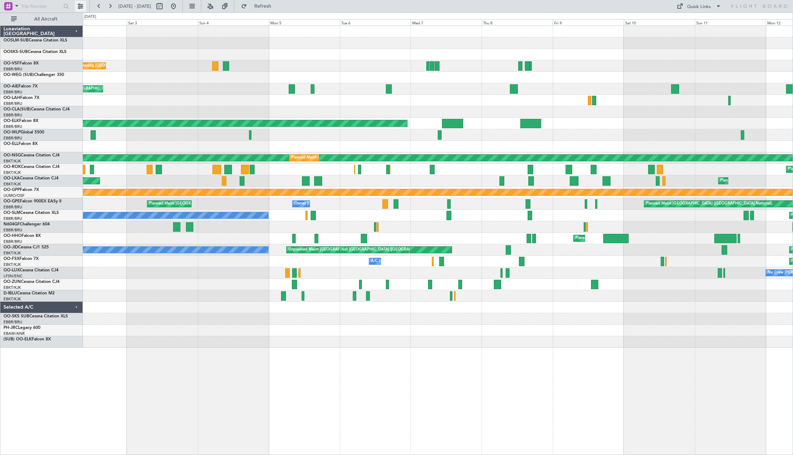 The image size is (793, 455). Describe the element at coordinates (660, 22) in the screenshot. I see `div: Sat 10` at that location.